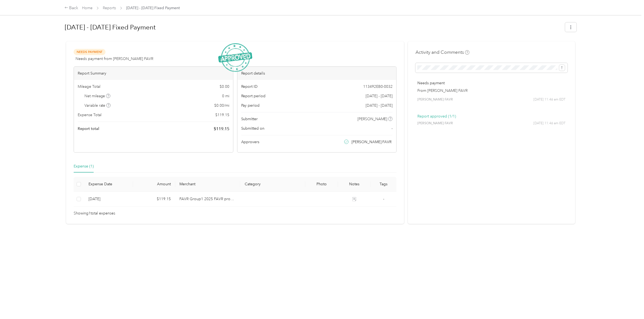 The height and width of the screenshot is (319, 644). I want to click on p: Report approved (1/1), so click(492, 116).